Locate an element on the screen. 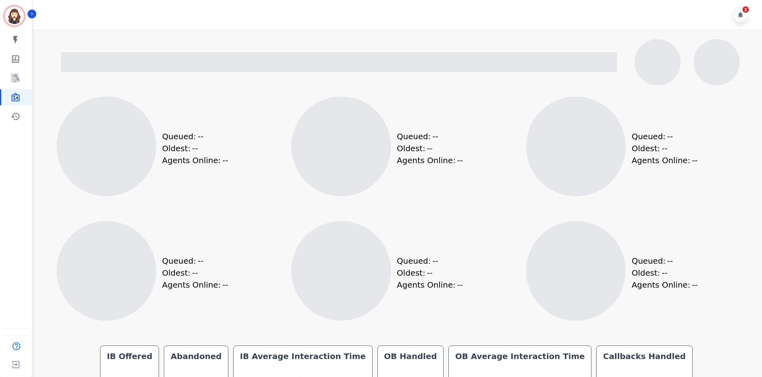 Image resolution: width=762 pixels, height=377 pixels. div: Abandoned is located at coordinates (196, 356).